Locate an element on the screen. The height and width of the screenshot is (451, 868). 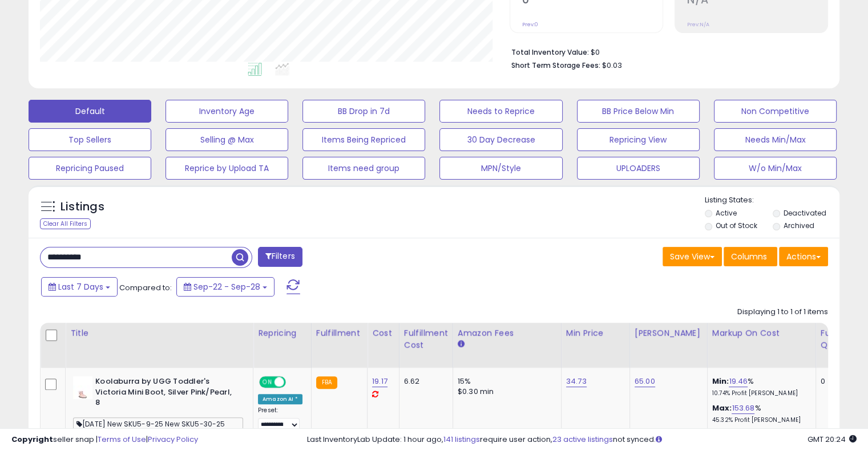
button: Items need group is located at coordinates (363, 168).